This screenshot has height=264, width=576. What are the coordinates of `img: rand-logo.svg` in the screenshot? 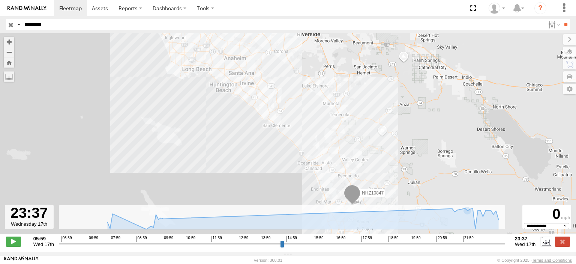 It's located at (27, 8).